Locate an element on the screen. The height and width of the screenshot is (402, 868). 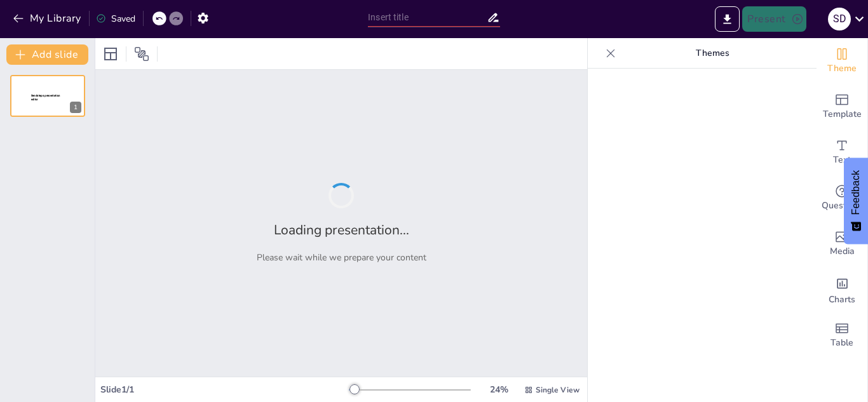
span: Text is located at coordinates (842, 160).